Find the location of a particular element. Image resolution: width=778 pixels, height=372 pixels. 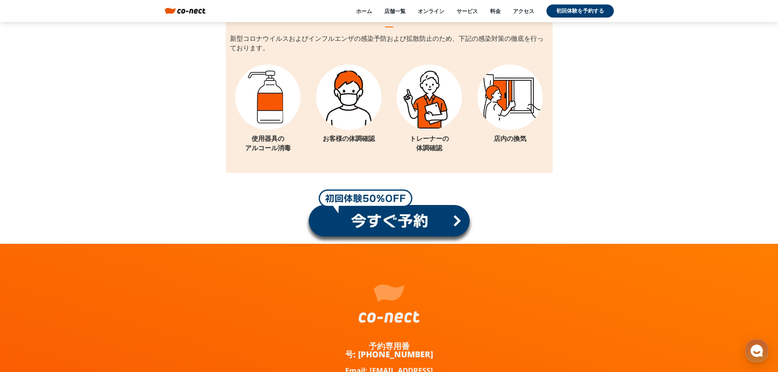

a: アクセス is located at coordinates (523, 11).